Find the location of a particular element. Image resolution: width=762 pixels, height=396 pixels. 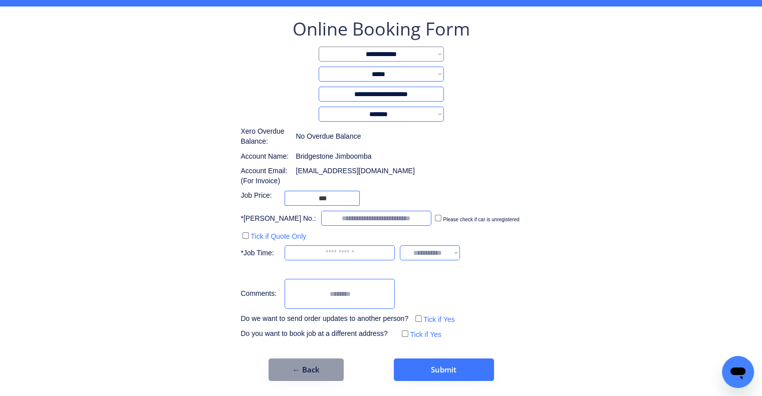

div: Online Booking Form is located at coordinates (381, 29).